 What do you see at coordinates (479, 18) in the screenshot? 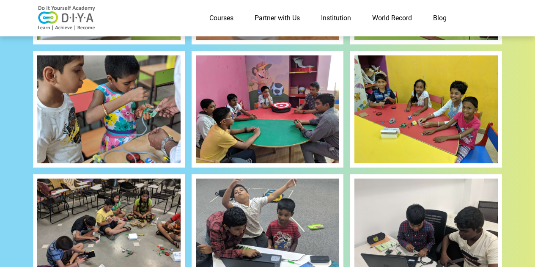
I see `a: Contact Us` at bounding box center [479, 18].